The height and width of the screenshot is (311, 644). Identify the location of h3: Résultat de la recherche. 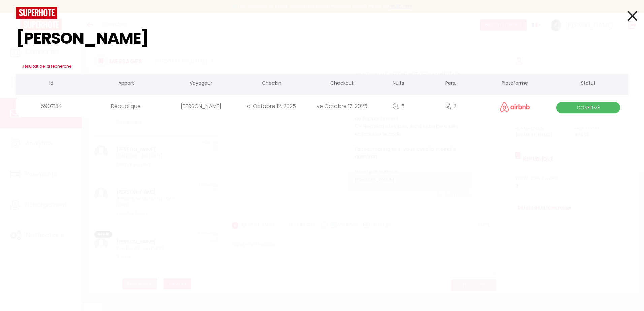
(322, 66).